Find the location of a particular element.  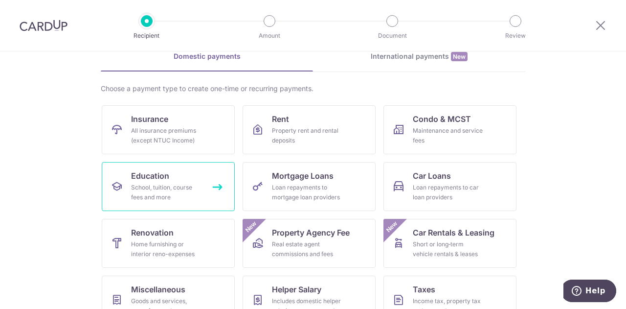

div: Choose a payment type to create one-time or recurring payments. is located at coordinates (313, 89).